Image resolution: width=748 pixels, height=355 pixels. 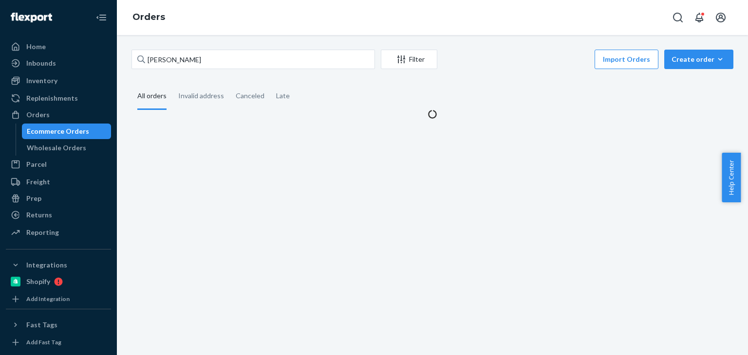 I want to click on a: Home, so click(x=58, y=47).